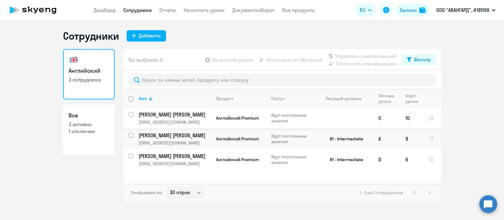 Image resolution: width=504 pixels, height=220 pixels. Describe the element at coordinates (387, 139) in the screenshot. I see `td: 4` at that location.